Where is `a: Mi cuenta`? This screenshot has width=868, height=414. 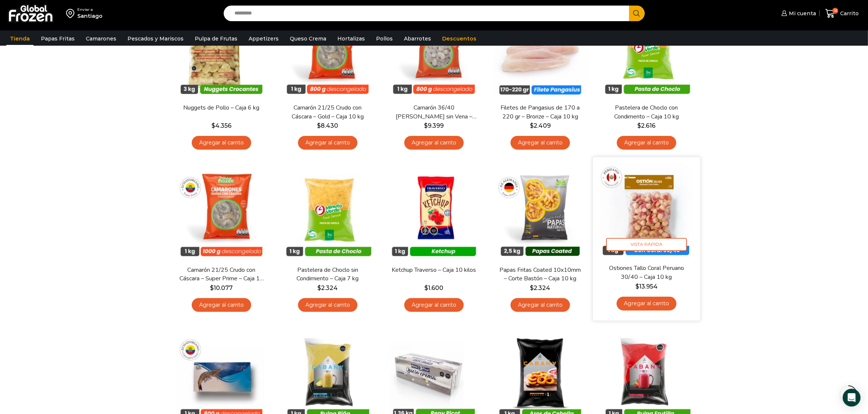 a: Mi cuenta is located at coordinates (798, 14).